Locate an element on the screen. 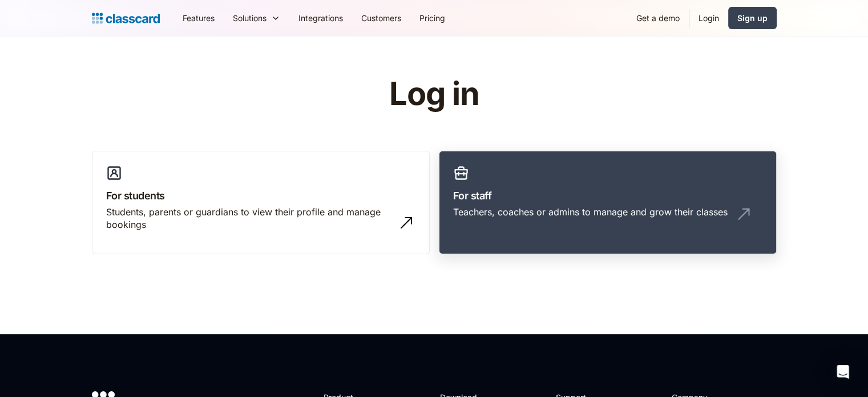 Image resolution: width=868 pixels, height=397 pixels. a: For staffTeachers, coaches or admins to manage and grow their classes is located at coordinates (608, 203).